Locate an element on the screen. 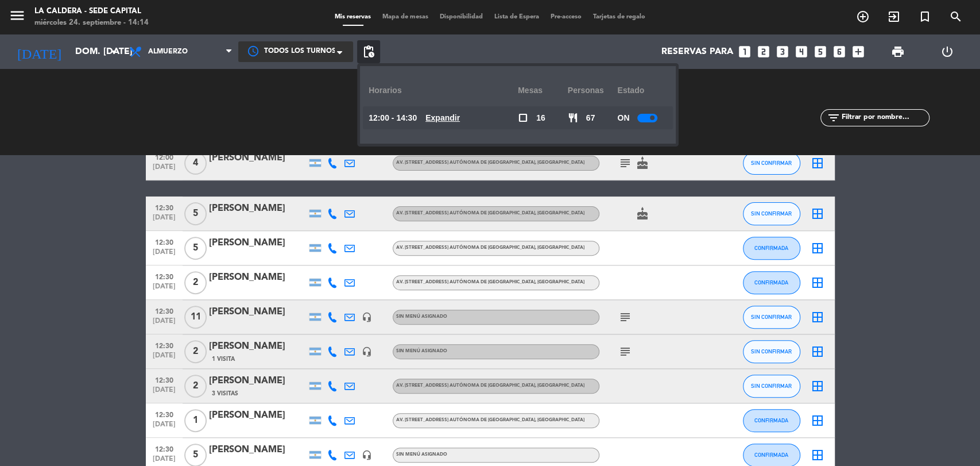 The height and width of the screenshot is (466, 980). span: Mapa de mesas is located at coordinates (405, 16).